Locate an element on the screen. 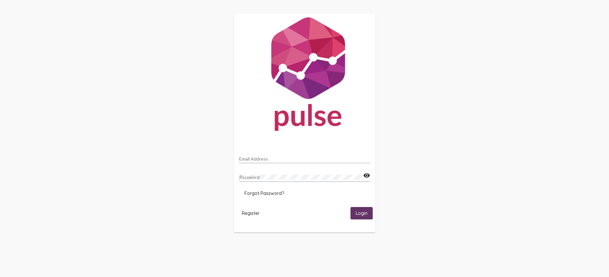 The width and height of the screenshot is (609, 277). button: Login is located at coordinates (362, 213).